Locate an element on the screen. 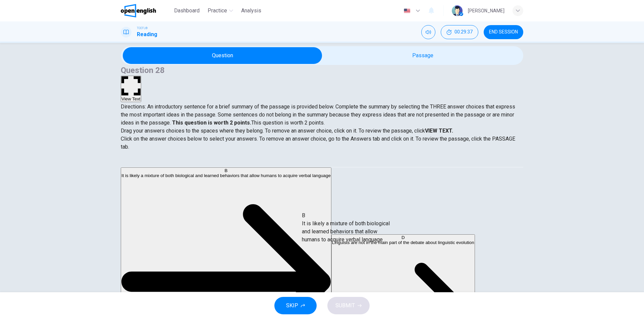  img: Profile picture is located at coordinates (457, 11).